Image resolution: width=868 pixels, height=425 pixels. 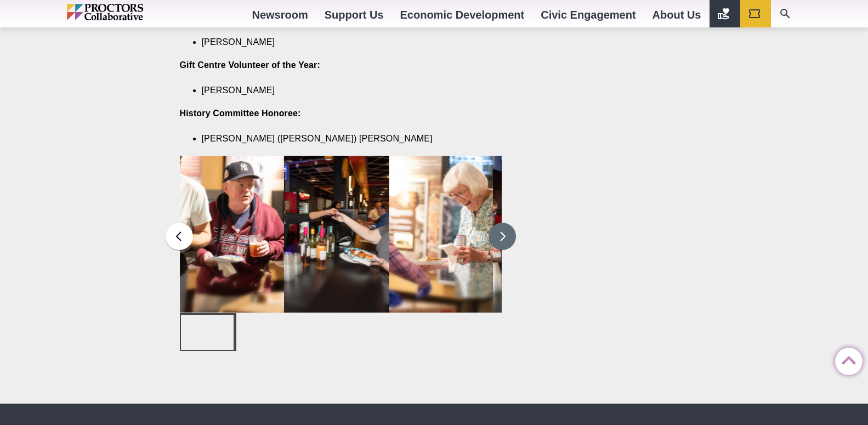 What do you see at coordinates (179, 236) in the screenshot?
I see `button: Previous slide` at bounding box center [179, 236].